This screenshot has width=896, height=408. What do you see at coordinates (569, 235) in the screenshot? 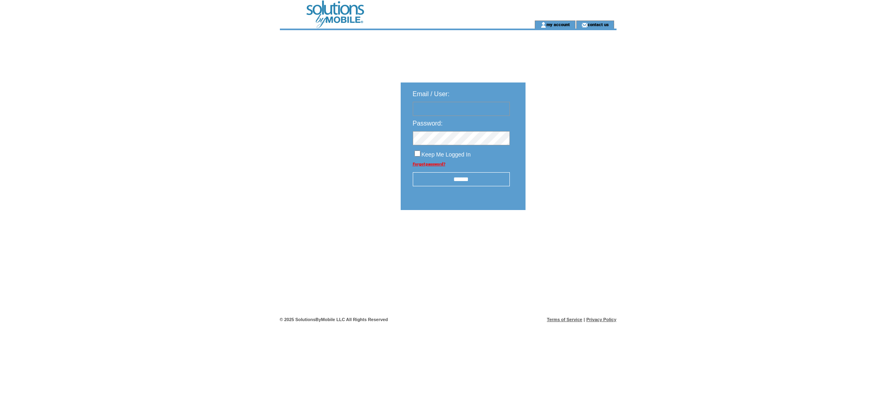
I see `img: transparent.png;jsessionid=D35357B93EE64AF00CF3FB4957DAAD6C` at bounding box center [569, 235].